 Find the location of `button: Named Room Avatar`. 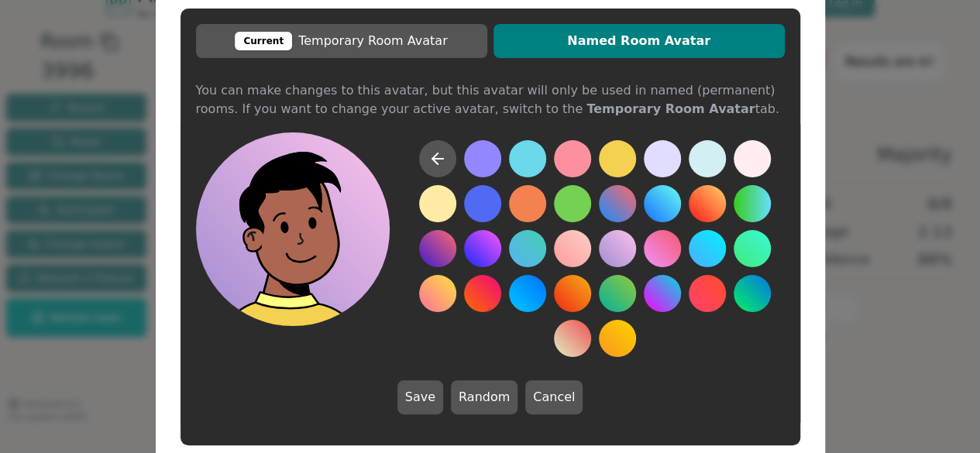

button: Named Room Avatar is located at coordinates (639, 41).